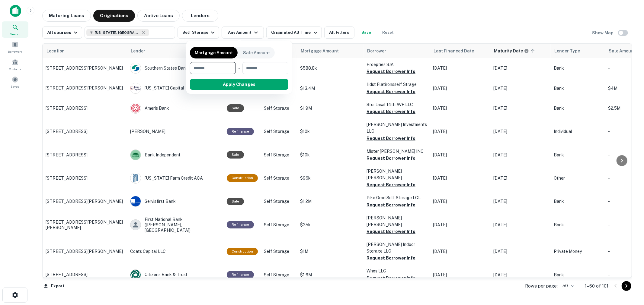  What do you see at coordinates (629, 271) in the screenshot?
I see `div: Chat Widget` at bounding box center [629, 271].